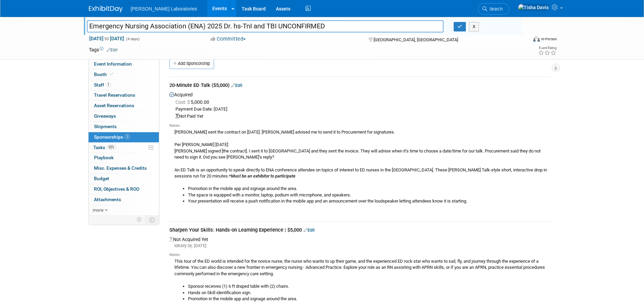 The height and width of the screenshot is (308, 644). Describe the element at coordinates (114, 106) in the screenshot. I see `span: Asset Reservations` at that location.